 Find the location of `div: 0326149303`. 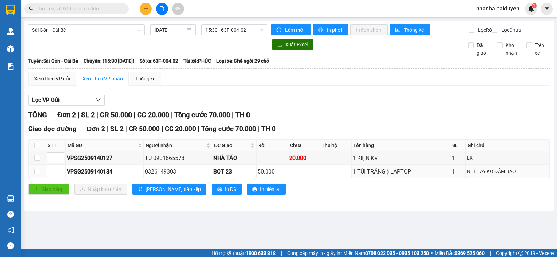

div: 0326149303 is located at coordinates (178, 172).